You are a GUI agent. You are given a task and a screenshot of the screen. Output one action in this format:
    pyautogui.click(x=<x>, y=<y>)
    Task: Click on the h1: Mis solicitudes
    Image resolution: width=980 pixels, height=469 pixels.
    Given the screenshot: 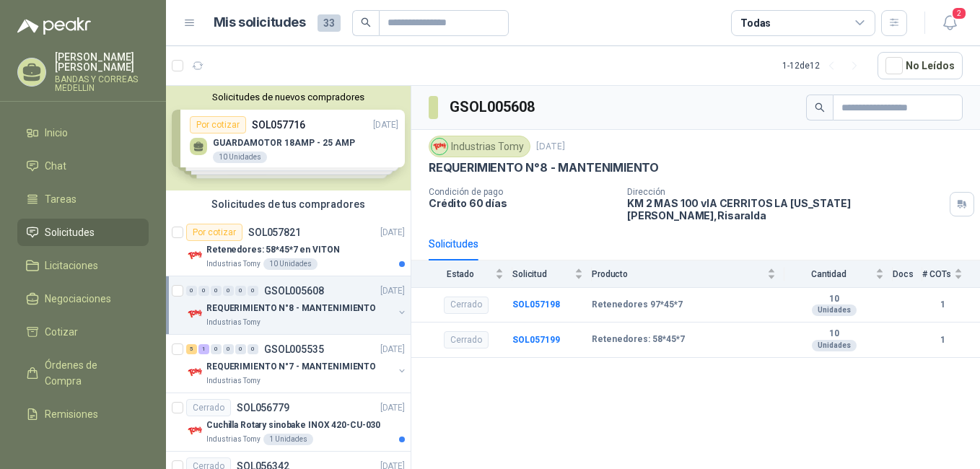 What is the action you would take?
    pyautogui.click(x=259, y=22)
    